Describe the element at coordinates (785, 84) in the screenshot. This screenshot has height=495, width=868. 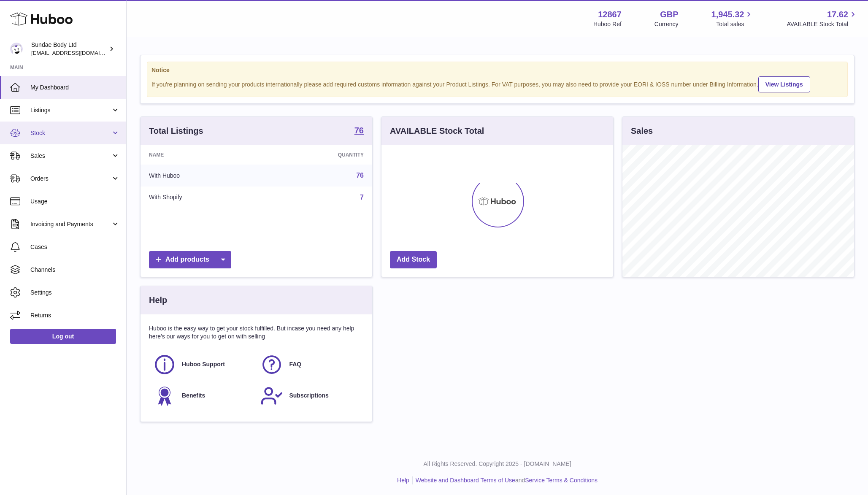
I see `a: View Listings` at that location.